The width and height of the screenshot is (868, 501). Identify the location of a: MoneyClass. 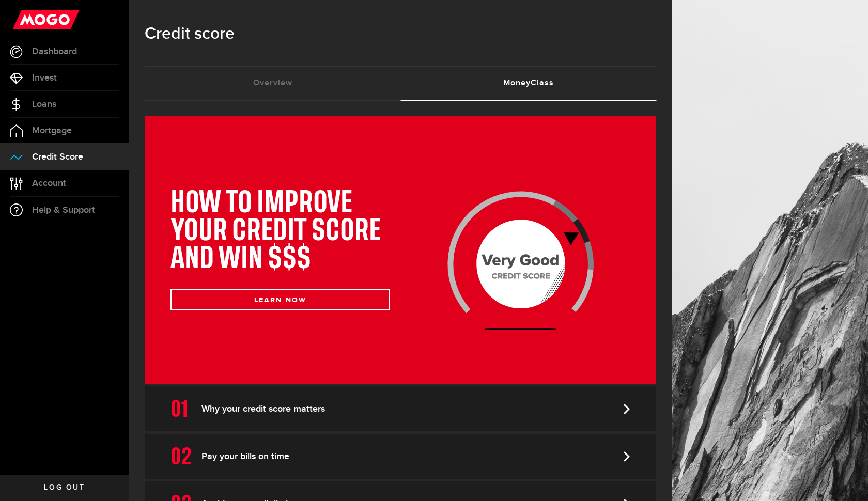
(528, 83).